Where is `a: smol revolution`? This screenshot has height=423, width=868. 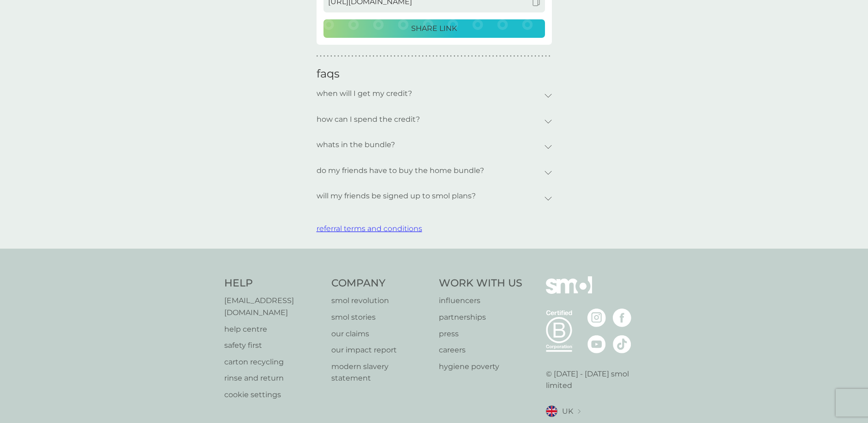
a: smol revolution is located at coordinates (380, 301).